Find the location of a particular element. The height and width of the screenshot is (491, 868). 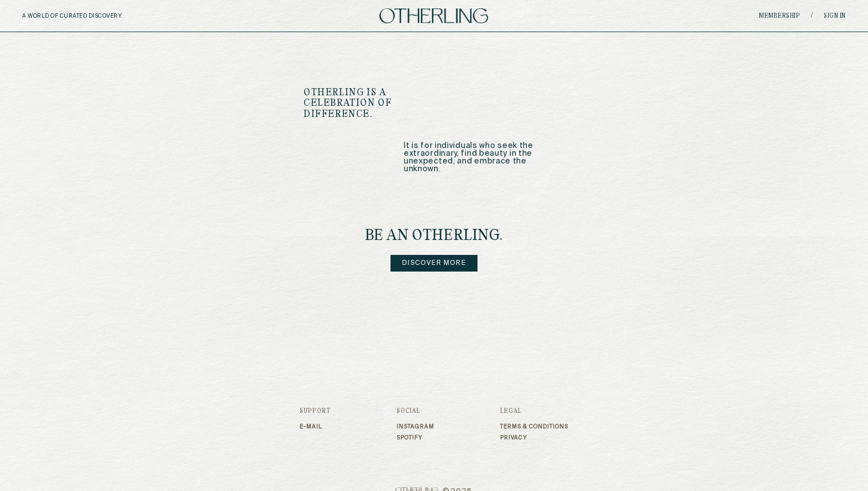

a: Terms & Conditions is located at coordinates (534, 427).